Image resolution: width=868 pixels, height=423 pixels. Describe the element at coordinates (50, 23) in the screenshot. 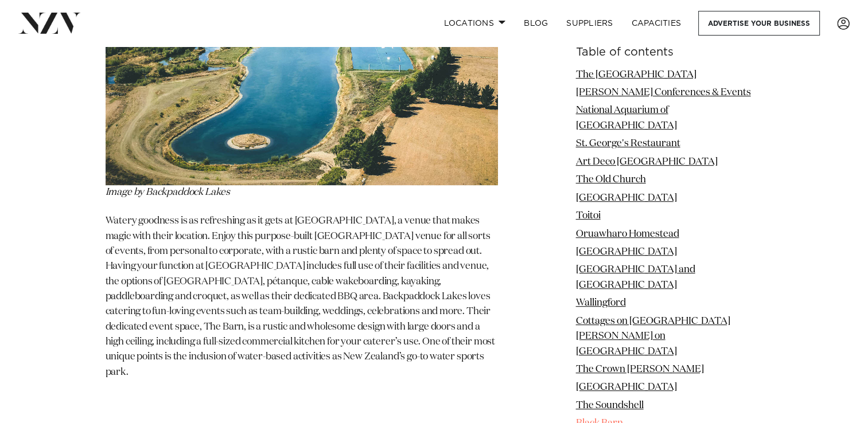

I see `img: nzv-logo.png` at that location.